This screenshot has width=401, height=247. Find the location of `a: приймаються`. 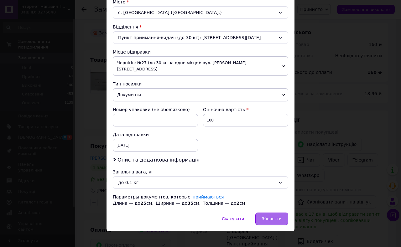

a: приймаються is located at coordinates (208, 197).